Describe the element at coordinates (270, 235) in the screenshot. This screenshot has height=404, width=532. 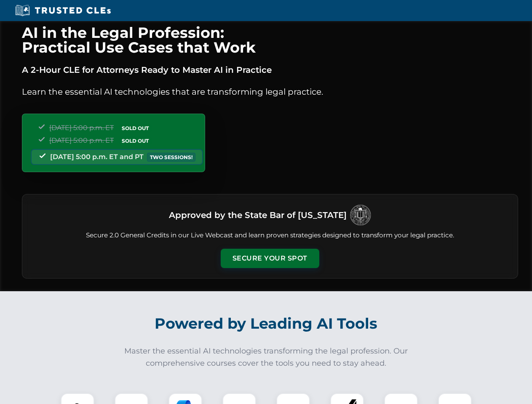
I see `p: Secure 2.0 General Credits in our Live Webcast and learn proven strategies designed to transform ...` at that location.